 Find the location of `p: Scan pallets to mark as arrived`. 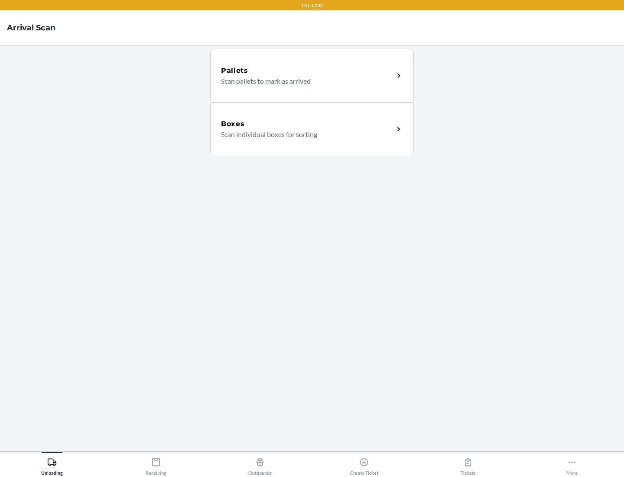

p: Scan pallets to mark as arrived is located at coordinates (304, 81).